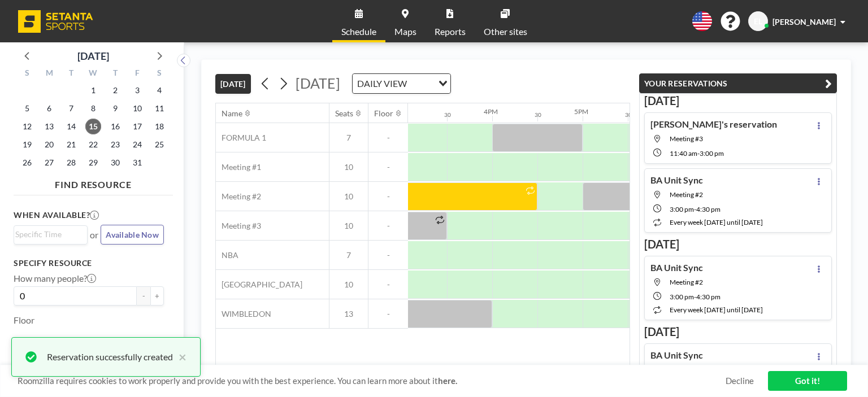  What do you see at coordinates (55, 279) in the screenshot?
I see `label: How many people?` at bounding box center [55, 279].